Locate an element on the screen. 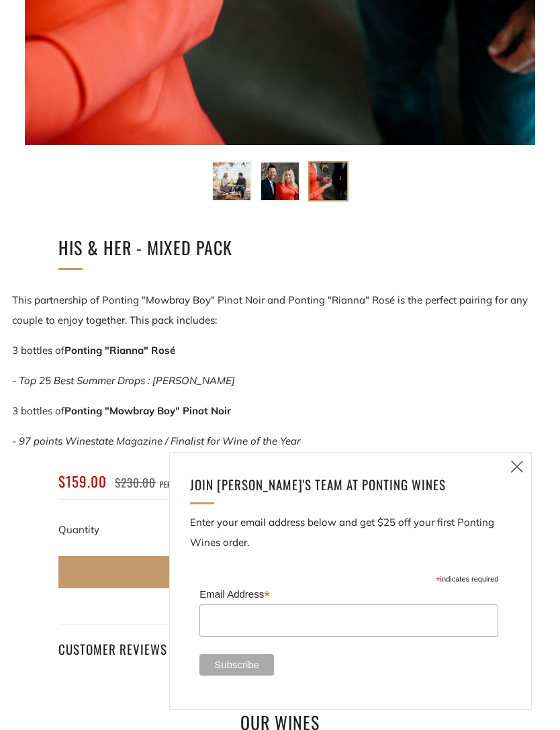  strong: Ponting "Rianna" Rosé is located at coordinates (120, 350).